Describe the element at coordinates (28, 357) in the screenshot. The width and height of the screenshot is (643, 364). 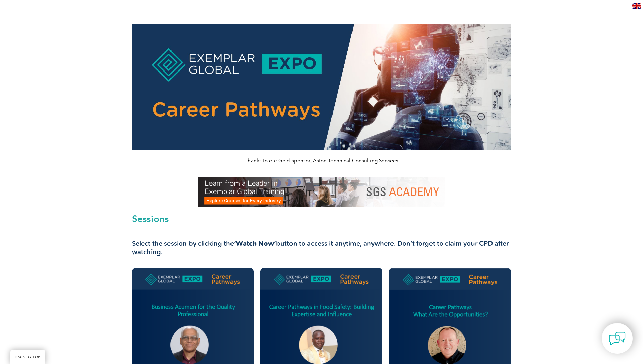
I see `a: BACK TO TOP` at that location.